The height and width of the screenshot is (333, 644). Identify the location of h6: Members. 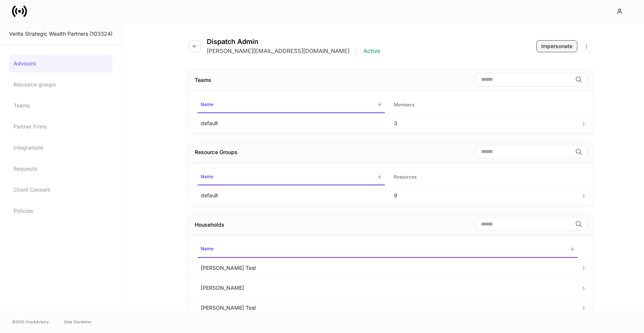
(404, 104).